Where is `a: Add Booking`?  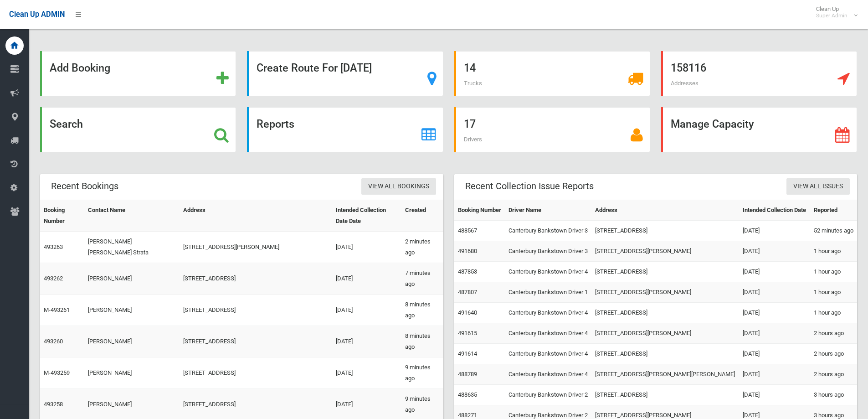 a: Add Booking is located at coordinates (138, 74).